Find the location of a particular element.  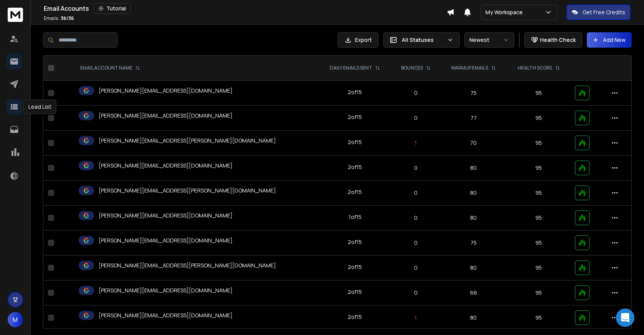

div: 1 of 15 is located at coordinates (355, 217).